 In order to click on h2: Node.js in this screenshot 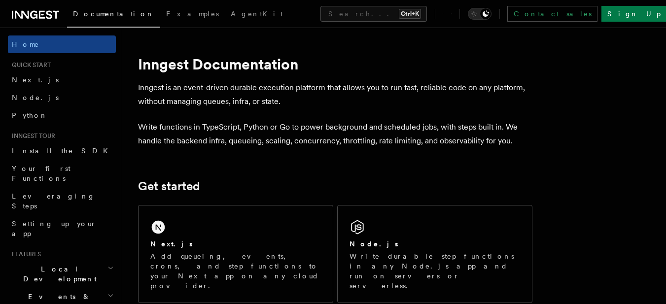, I will do `click(374, 244)`.